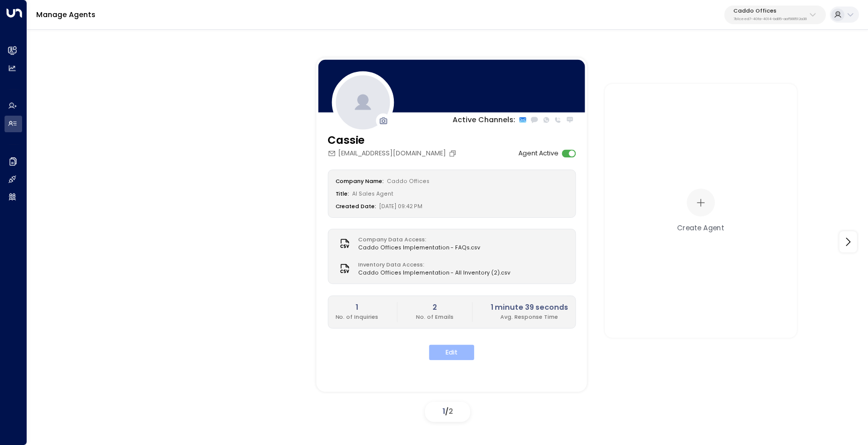 This screenshot has height=445, width=868. I want to click on span: AI Sales Agent, so click(373, 194).